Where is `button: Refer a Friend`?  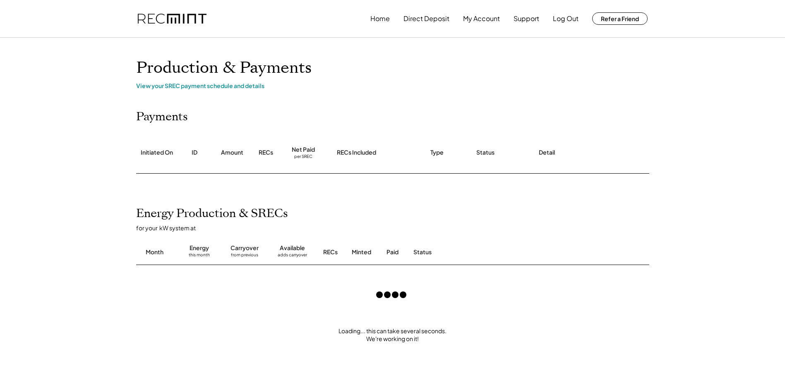
button: Refer a Friend is located at coordinates (620, 19).